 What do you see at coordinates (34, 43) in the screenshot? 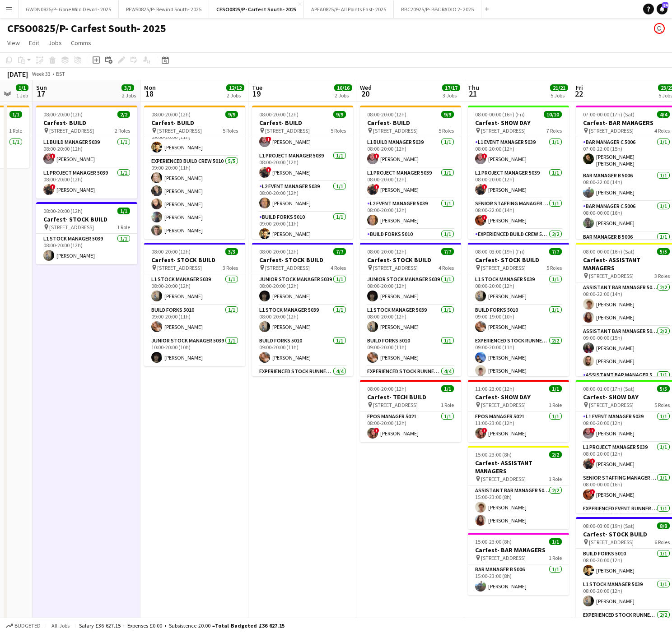
I see `span: Edit` at bounding box center [34, 43].